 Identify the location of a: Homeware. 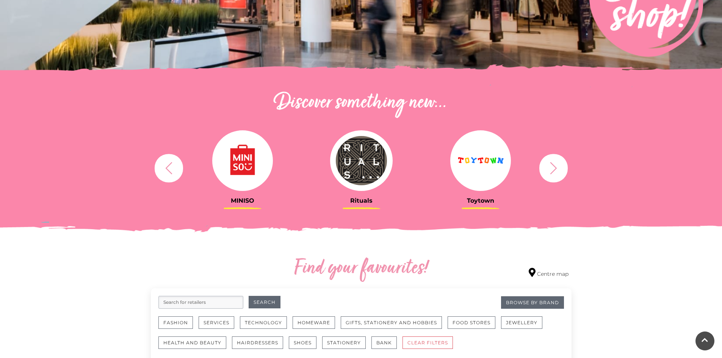
(316, 326).